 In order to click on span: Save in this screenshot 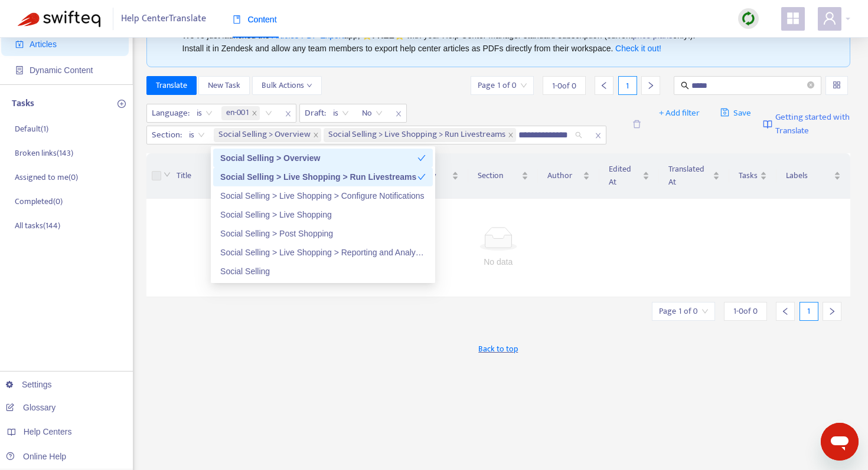, I will do `click(735, 113)`.